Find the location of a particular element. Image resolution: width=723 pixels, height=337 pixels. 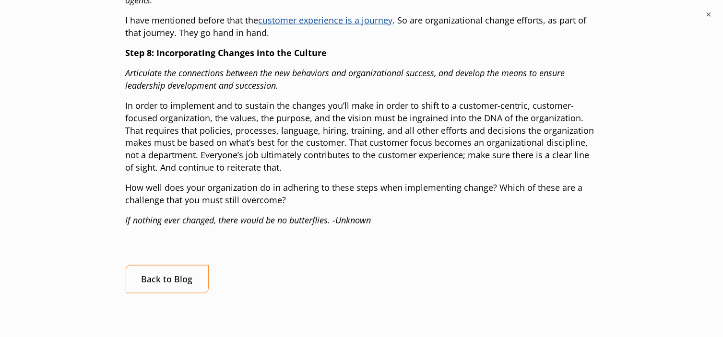

em: If nothing ever changed, there would be no butterflies. -Unknown is located at coordinates (249, 220).